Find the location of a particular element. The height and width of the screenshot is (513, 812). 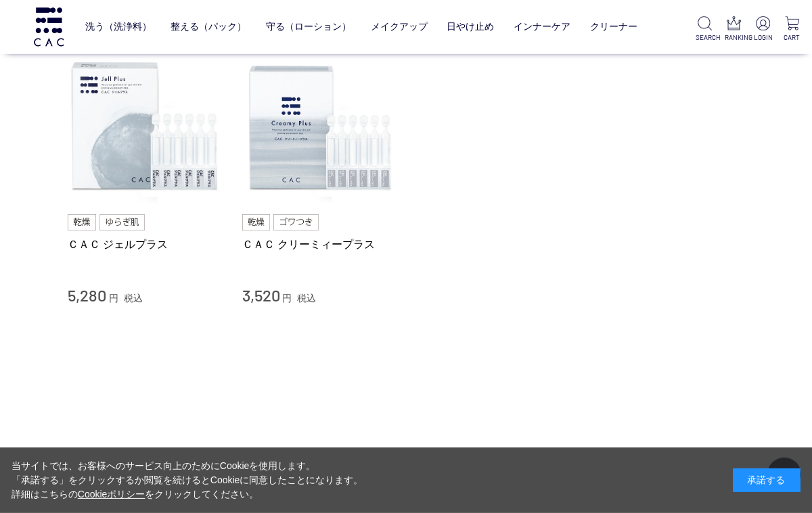

p: CART is located at coordinates (792, 37).